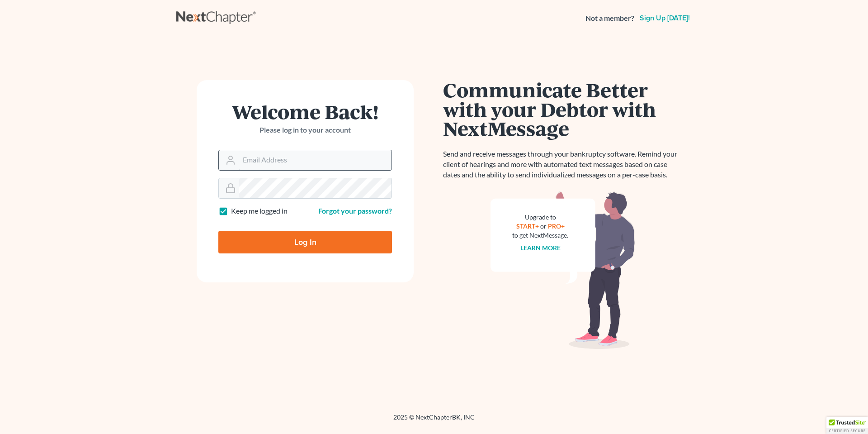 Image resolution: width=868 pixels, height=434 pixels. Describe the element at coordinates (563, 164) in the screenshot. I see `p: Send and receive messages through your bankruptcy software. Remind your client of hearings and mo...` at that location.